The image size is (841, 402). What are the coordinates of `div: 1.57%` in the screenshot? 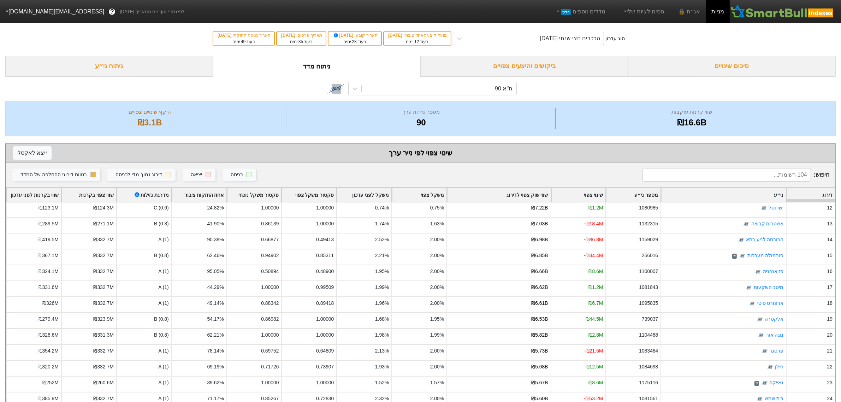 It's located at (437, 383).